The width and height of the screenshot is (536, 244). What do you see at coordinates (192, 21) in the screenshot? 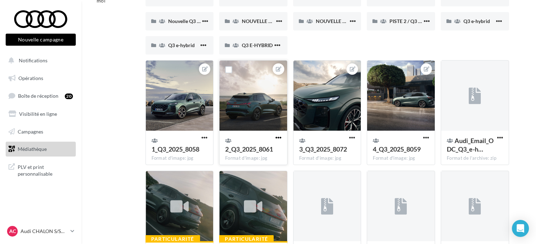
I see `span: Nouvelle Q3 e-hybrid` at bounding box center [192, 21].